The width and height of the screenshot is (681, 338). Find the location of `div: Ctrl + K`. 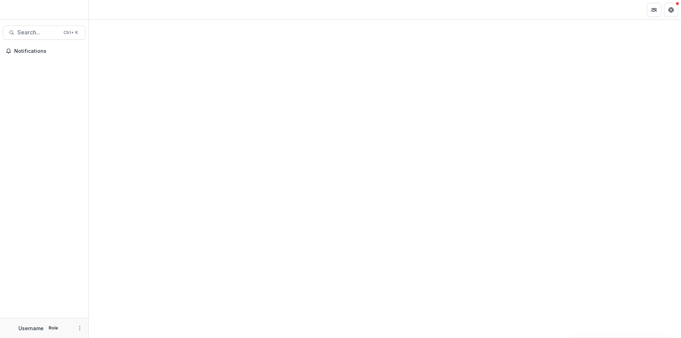

div: Ctrl + K is located at coordinates (71, 33).